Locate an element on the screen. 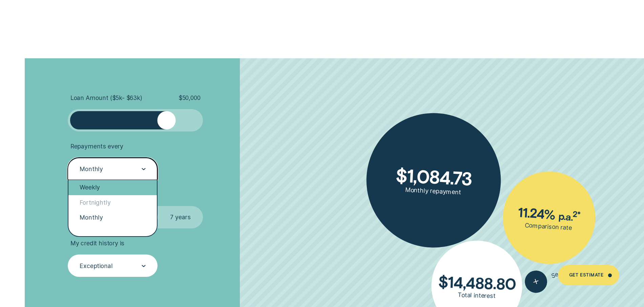 The image size is (644, 307). div: Weekly is located at coordinates (113, 188).